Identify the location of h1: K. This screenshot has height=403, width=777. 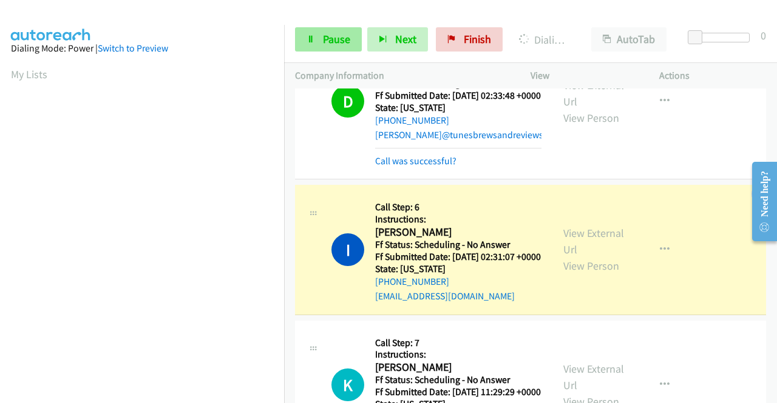
(348, 385).